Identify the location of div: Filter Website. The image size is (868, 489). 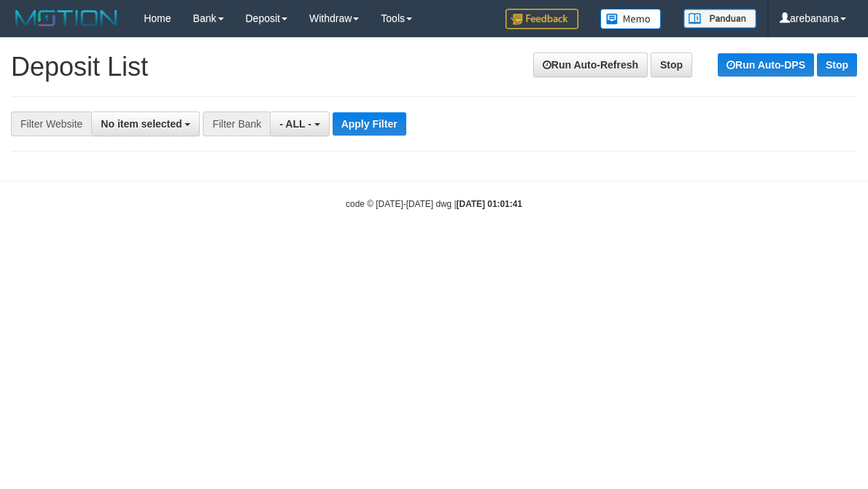
(51, 124).